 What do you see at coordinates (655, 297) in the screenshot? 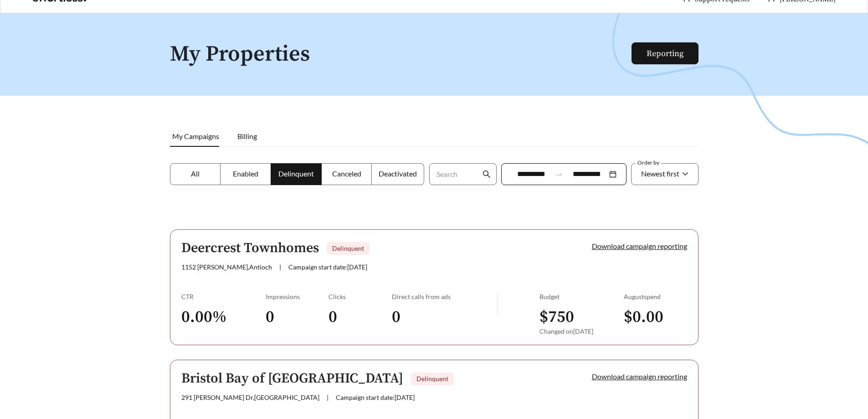
I see `div: August spend` at bounding box center [655, 297].